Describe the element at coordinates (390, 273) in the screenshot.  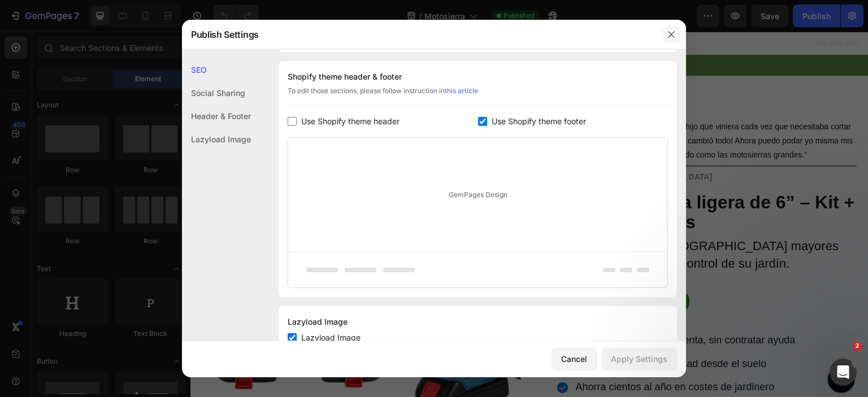
I see `s: €119,98` at that location.